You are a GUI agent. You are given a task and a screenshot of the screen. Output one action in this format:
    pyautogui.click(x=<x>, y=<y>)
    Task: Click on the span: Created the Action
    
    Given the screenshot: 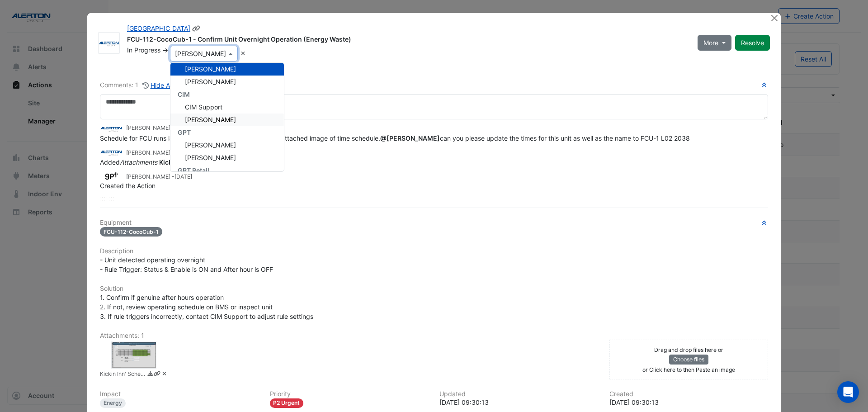 What is the action you would take?
    pyautogui.click(x=127, y=186)
    